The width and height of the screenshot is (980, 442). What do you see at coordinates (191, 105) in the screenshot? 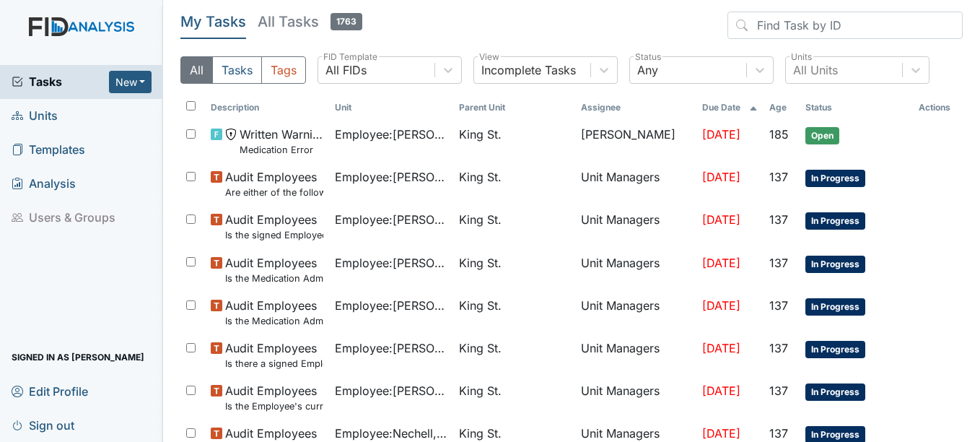
I see `input: Toggle All Rows Selected` at bounding box center [191, 105].